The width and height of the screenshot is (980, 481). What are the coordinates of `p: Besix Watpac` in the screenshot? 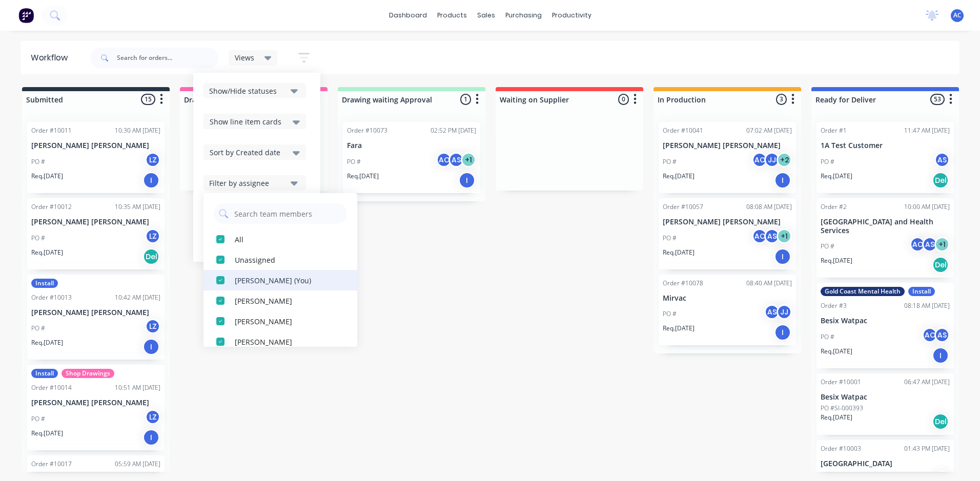 It's located at (885, 398).